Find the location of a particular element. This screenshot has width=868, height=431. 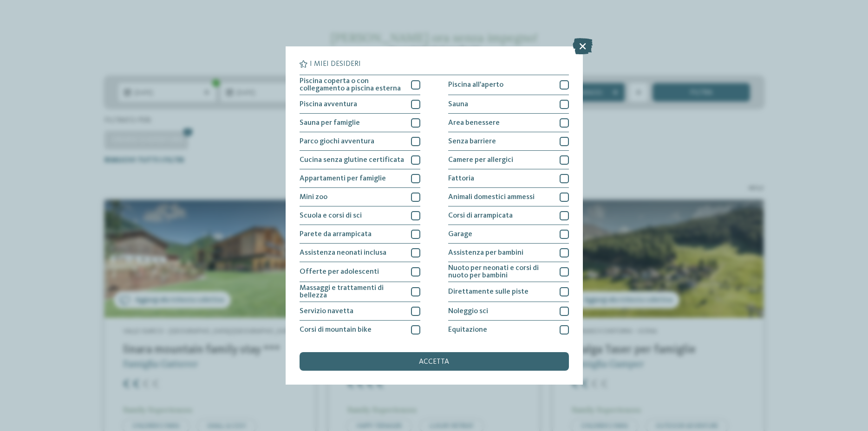

span: Corsi di mountain bike is located at coordinates (335, 330).